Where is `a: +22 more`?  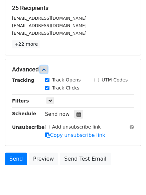 a: +22 more is located at coordinates (26, 44).